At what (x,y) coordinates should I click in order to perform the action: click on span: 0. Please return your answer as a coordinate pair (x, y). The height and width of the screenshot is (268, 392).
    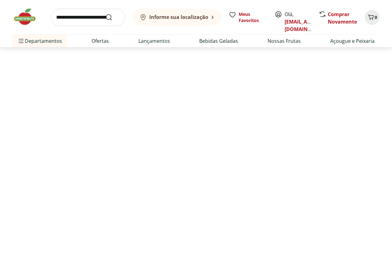
    Looking at the image, I should click on (376, 17).